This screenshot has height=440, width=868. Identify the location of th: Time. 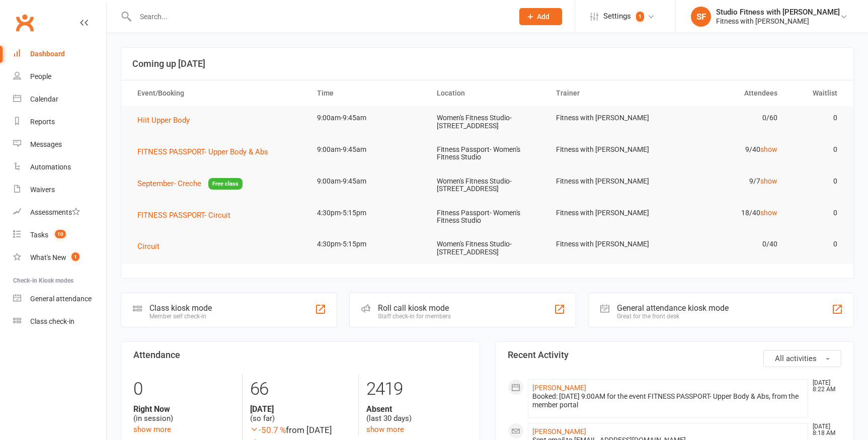
(368, 93).